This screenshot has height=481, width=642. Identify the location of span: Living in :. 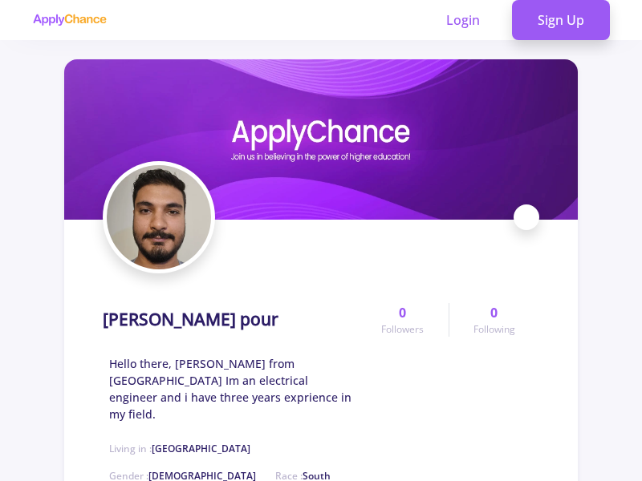
(180, 448).